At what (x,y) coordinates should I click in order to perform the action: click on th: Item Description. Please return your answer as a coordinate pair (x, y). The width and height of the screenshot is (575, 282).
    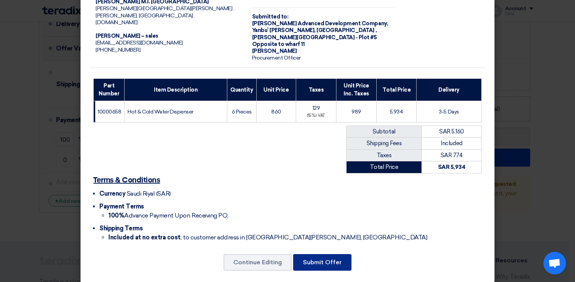
    Looking at the image, I should click on (176, 90).